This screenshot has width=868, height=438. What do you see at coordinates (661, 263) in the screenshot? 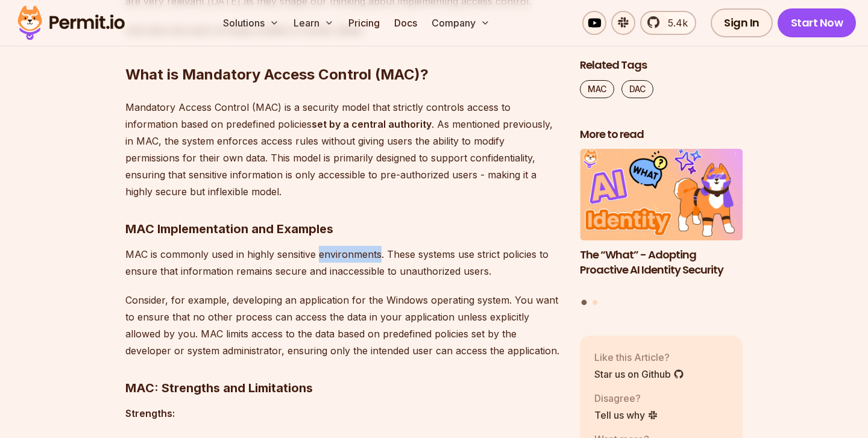
I see `h3: The “What” - Adopting Proactive AI Identity Security` at bounding box center [661, 263].